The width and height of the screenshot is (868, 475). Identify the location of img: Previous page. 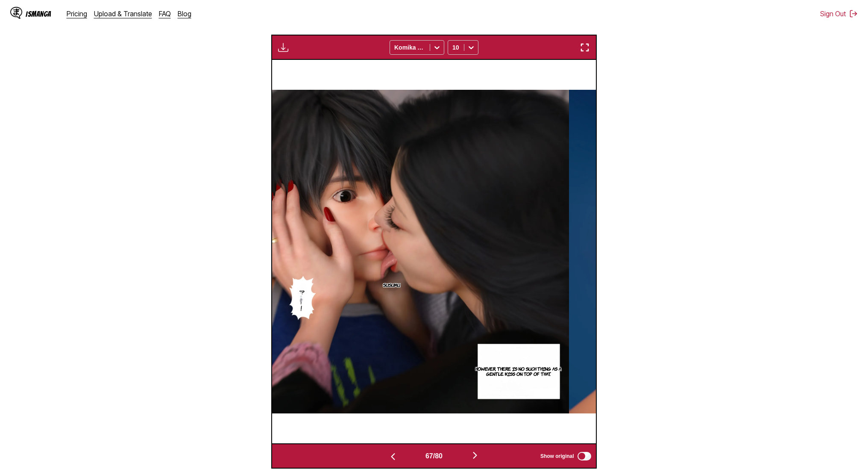
(393, 457).